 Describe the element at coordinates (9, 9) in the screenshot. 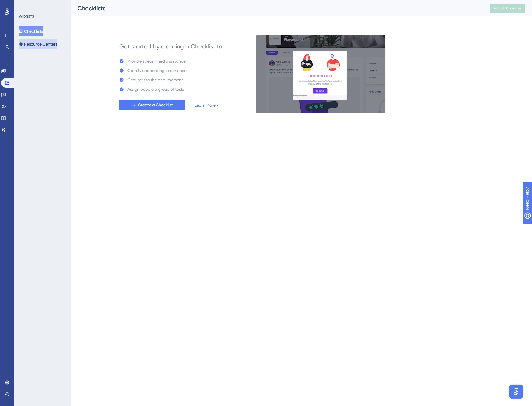

I see `button: Open AI Assistant Launcher` at that location.